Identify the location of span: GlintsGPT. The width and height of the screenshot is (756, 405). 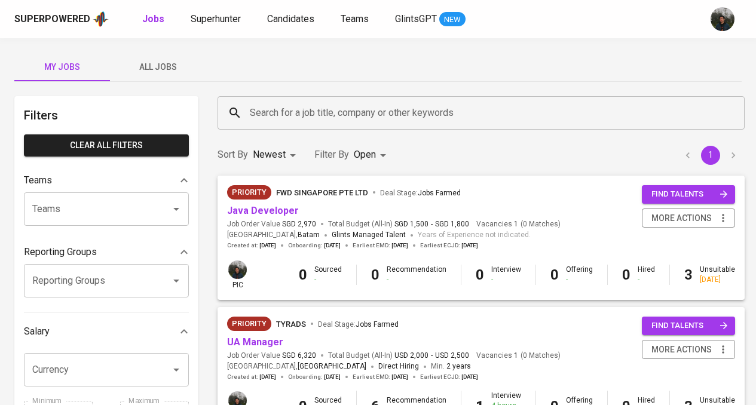
(416, 19).